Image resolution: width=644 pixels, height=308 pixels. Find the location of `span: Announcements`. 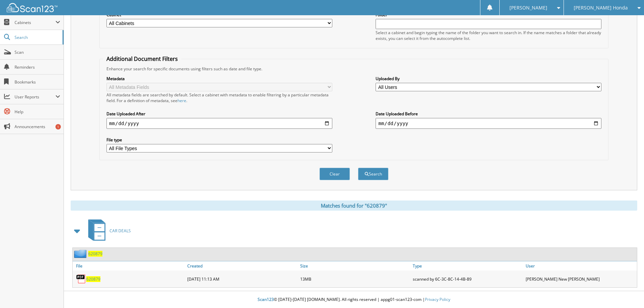

span: Announcements is located at coordinates (37, 126).